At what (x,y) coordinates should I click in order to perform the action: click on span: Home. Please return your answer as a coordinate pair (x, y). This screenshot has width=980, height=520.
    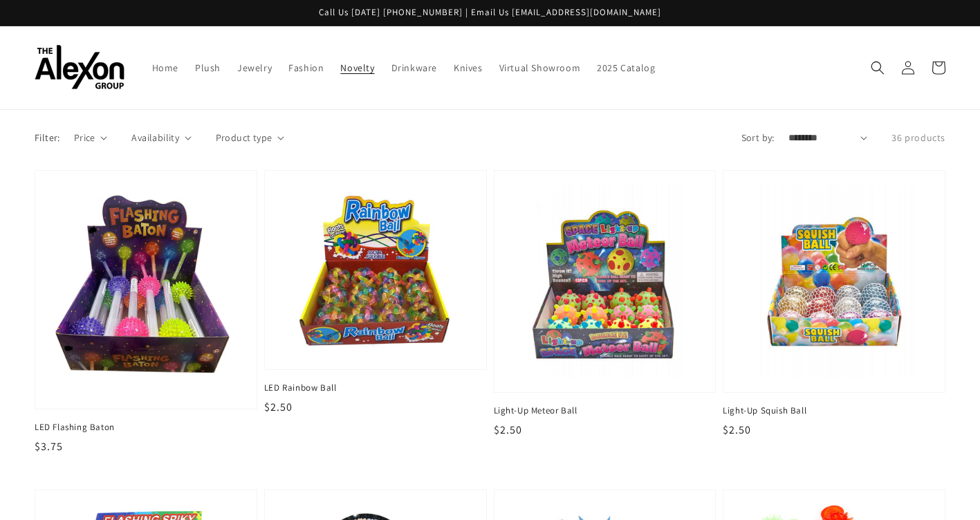
    Looking at the image, I should click on (165, 68).